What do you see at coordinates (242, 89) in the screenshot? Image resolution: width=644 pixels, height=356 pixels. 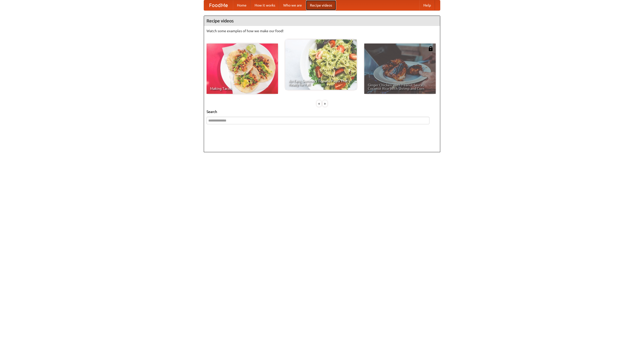 I see `span: Making Tacos` at bounding box center [242, 89].